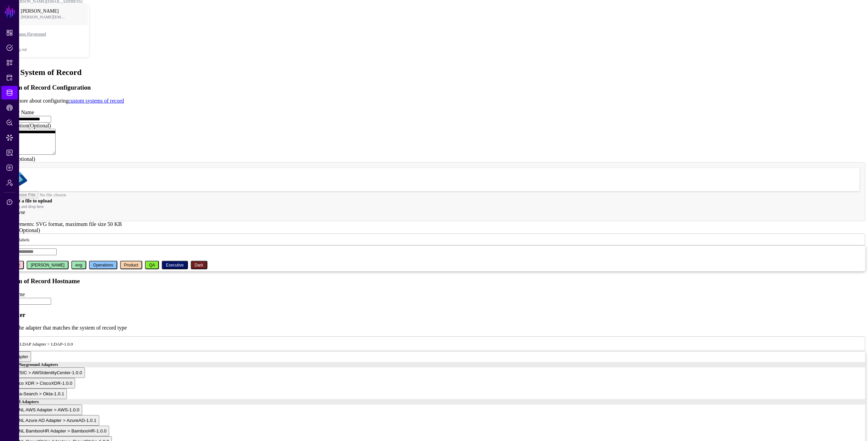 The height and width of the screenshot is (441, 868). Describe the element at coordinates (9, 182) in the screenshot. I see `a: Admin` at that location.